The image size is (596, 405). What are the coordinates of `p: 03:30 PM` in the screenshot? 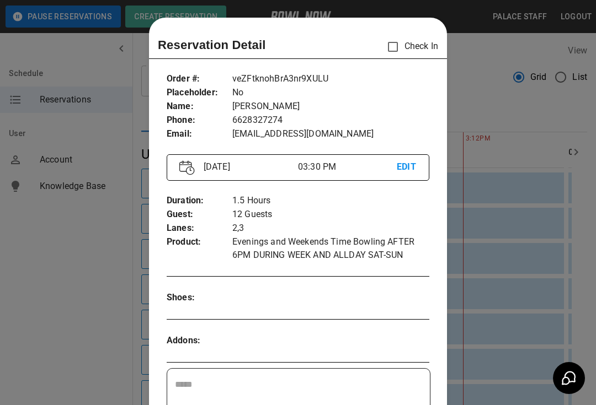 It's located at (347, 167).